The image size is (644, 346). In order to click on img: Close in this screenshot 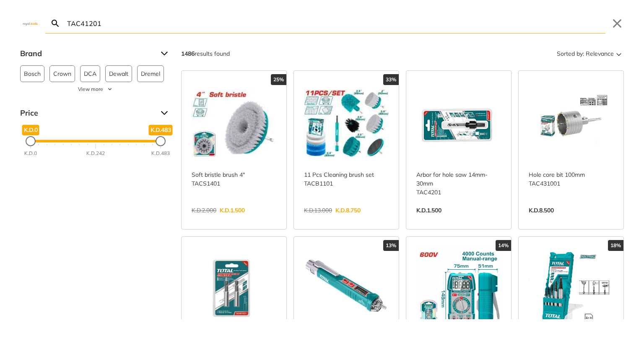, I will do `click(30, 23)`.